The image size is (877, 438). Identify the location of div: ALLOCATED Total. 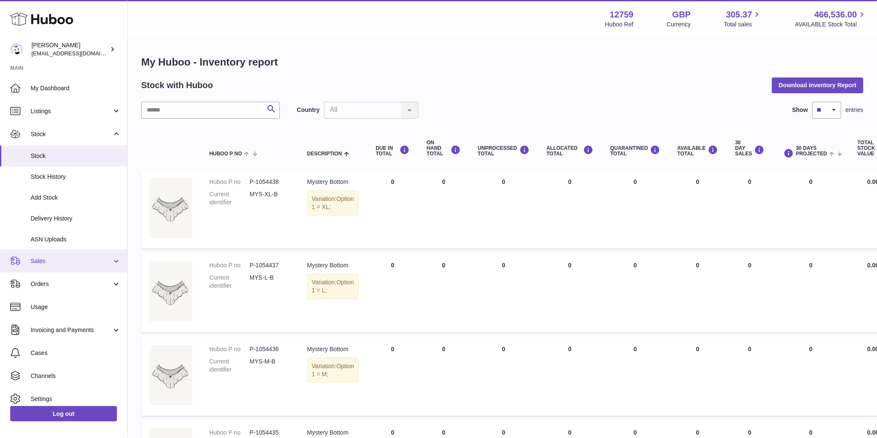
(570, 151).